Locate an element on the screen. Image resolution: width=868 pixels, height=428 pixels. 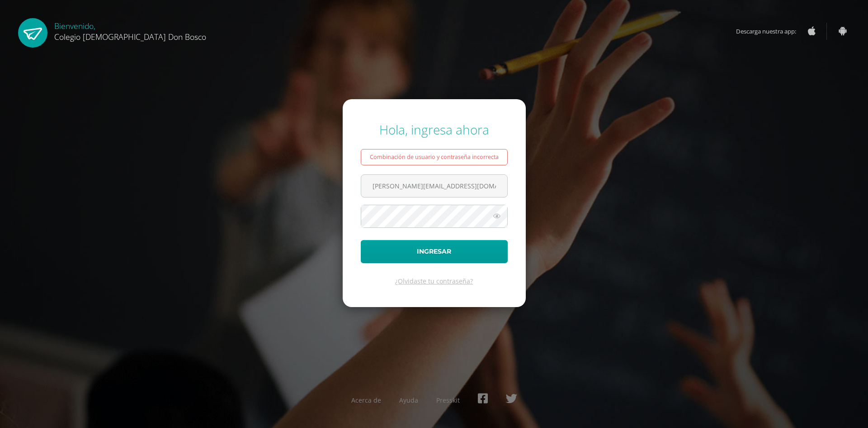
div: Hola, ingresa ahora is located at coordinates (434, 130).